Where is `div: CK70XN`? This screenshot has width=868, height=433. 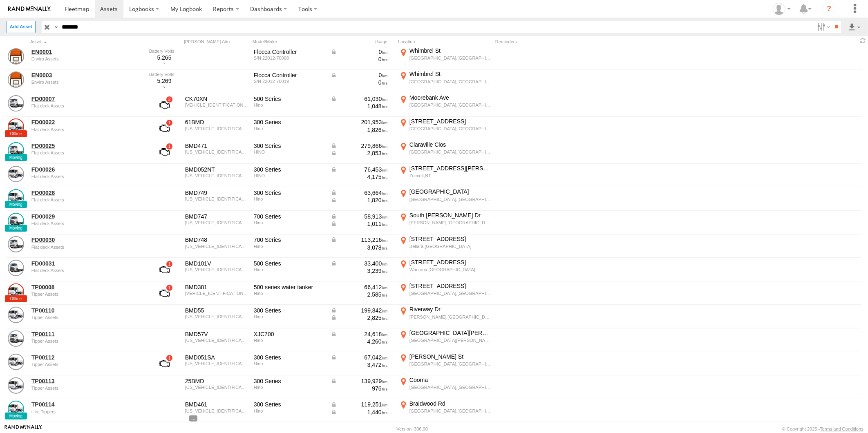
div: CK70XN is located at coordinates (217, 99).